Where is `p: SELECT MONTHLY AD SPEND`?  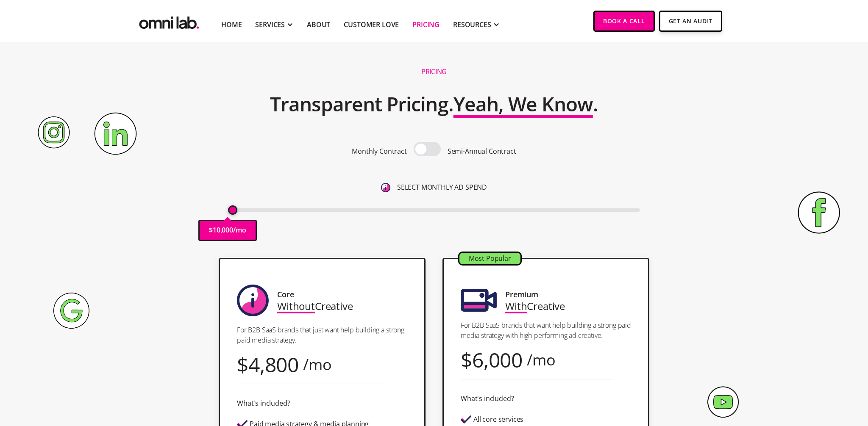
p: SELECT MONTHLY AD SPEND is located at coordinates (442, 187).